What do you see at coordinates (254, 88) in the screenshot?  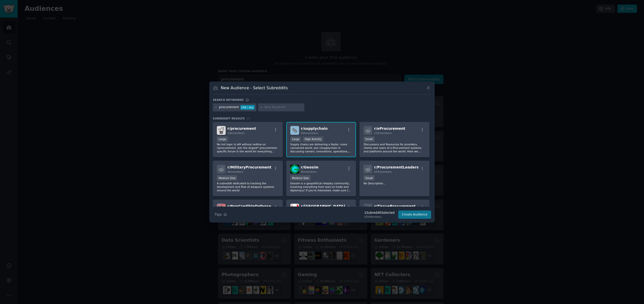 I see `h3: New Audience - Select Subreddits` at bounding box center [254, 88].